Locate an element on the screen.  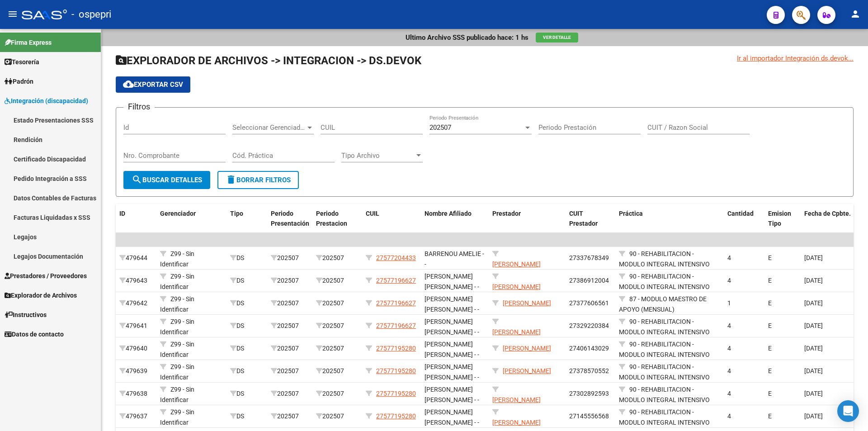
button: Ver Detalle is located at coordinates (556, 37).